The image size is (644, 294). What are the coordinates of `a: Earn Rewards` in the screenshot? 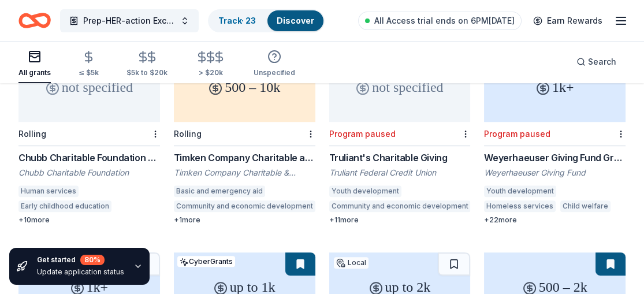 It's located at (568, 21).